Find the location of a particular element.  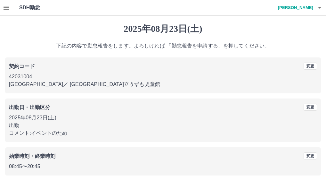

p: 42031004 is located at coordinates (163, 77).